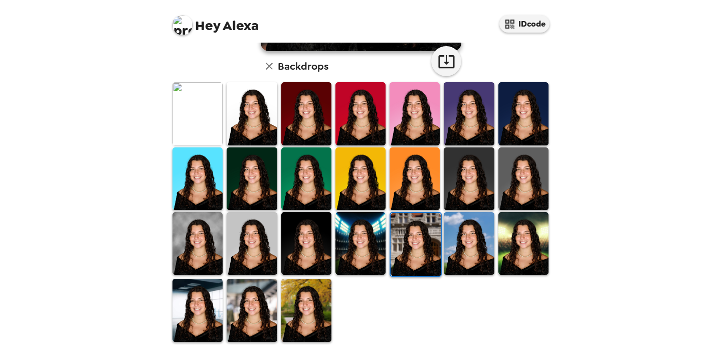 The width and height of the screenshot is (722, 358). What do you see at coordinates (216, 21) in the screenshot?
I see `span: Alexa` at bounding box center [216, 21].